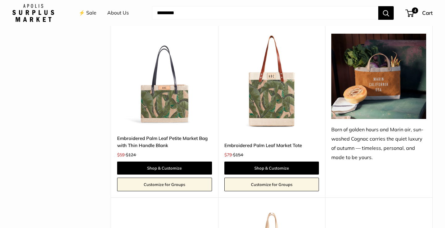 The height and width of the screenshot is (228, 445). What do you see at coordinates (379, 144) in the screenshot?
I see `div: Born of golden hours and Marin air, sun-washed Cognac carries the quiet luxury of autumn — timele...` at bounding box center [379, 144].